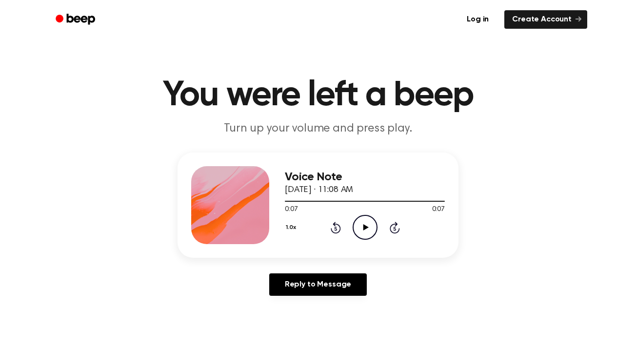 Image resolution: width=636 pixels, height=364 pixels. Describe the element at coordinates (365, 177) in the screenshot. I see `h3: Voice Note` at that location.